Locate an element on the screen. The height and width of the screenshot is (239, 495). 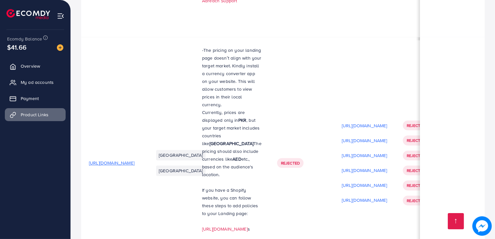
p: Currently, prices are displayed only in , but your target market includes countries like The pric... is located at coordinates (232, 143).